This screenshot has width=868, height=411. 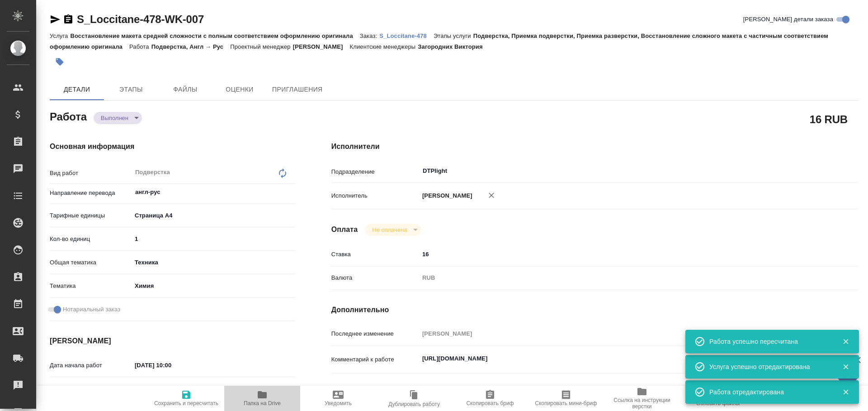 What do you see at coordinates (453, 46) in the screenshot?
I see `p: Загородних Виктория` at bounding box center [453, 46].